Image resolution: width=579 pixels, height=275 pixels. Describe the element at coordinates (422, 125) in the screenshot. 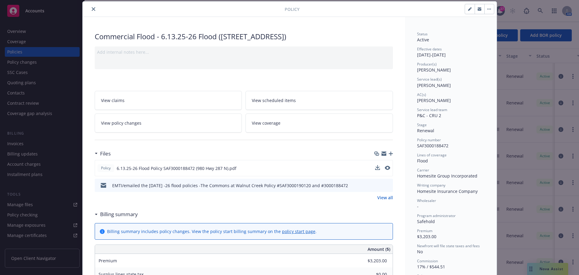

I see `span: Stage` at that location.